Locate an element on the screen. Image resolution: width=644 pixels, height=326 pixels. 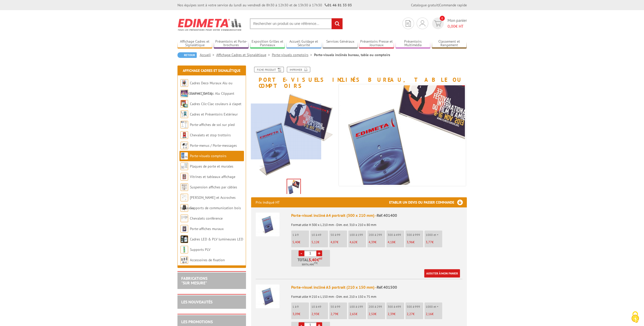
p: Total is located at coordinates (311, 262).